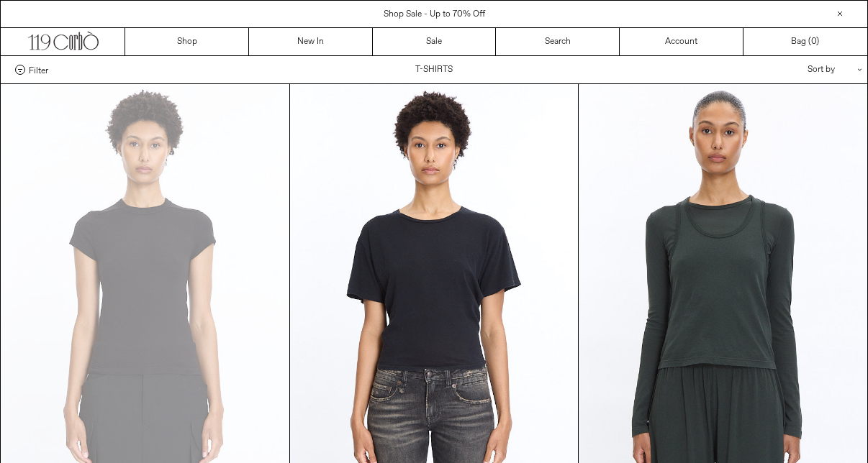 The height and width of the screenshot is (463, 868). What do you see at coordinates (311, 42) in the screenshot?
I see `a: New In` at bounding box center [311, 42].